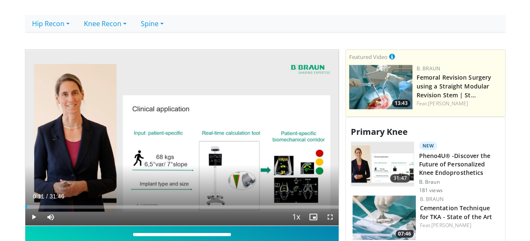 The width and height of the screenshot is (530, 241). I want to click on a: Hip Recon, so click(51, 24).